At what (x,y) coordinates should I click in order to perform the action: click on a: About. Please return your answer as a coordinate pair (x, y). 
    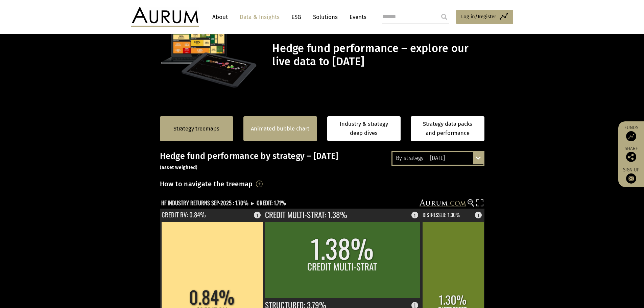
    Looking at the image, I should click on (220, 17).